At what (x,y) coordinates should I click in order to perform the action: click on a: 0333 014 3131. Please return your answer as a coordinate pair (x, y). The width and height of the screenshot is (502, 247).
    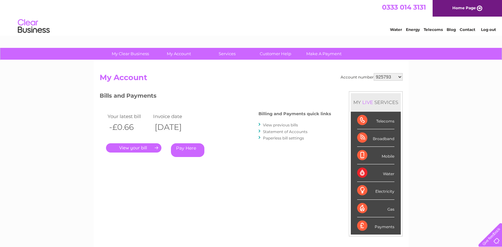
    Looking at the image, I should click on (404, 7).